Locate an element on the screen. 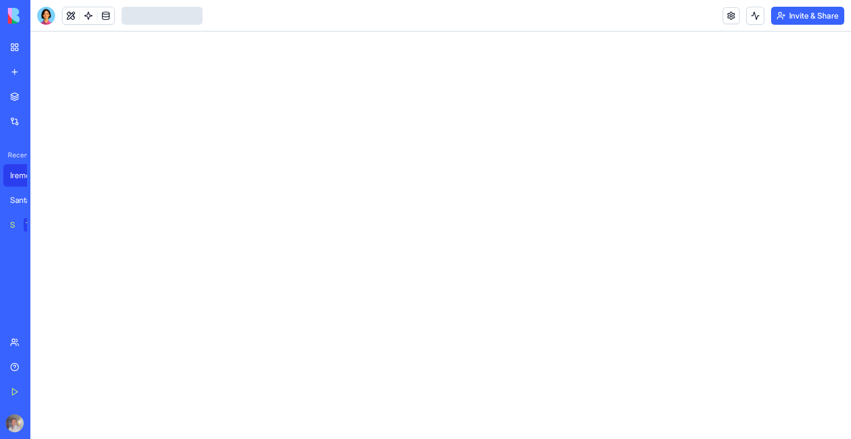 This screenshot has width=851, height=439. button: Invite & Share is located at coordinates (807, 16).